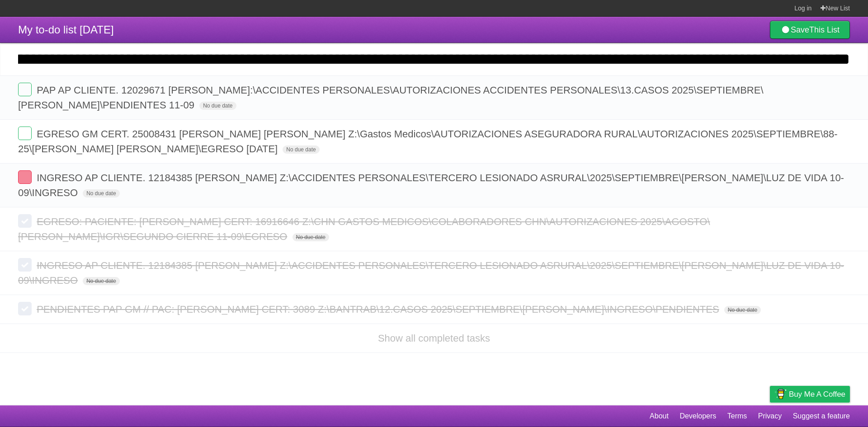 The height and width of the screenshot is (427, 868). I want to click on a: Show all completed tasks, so click(434, 338).